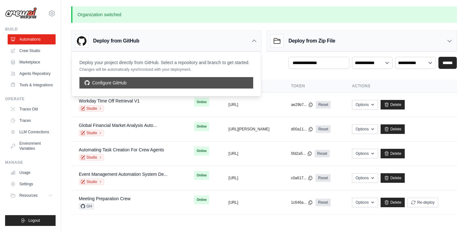  I want to click on p: Organization switched, so click(264, 15).